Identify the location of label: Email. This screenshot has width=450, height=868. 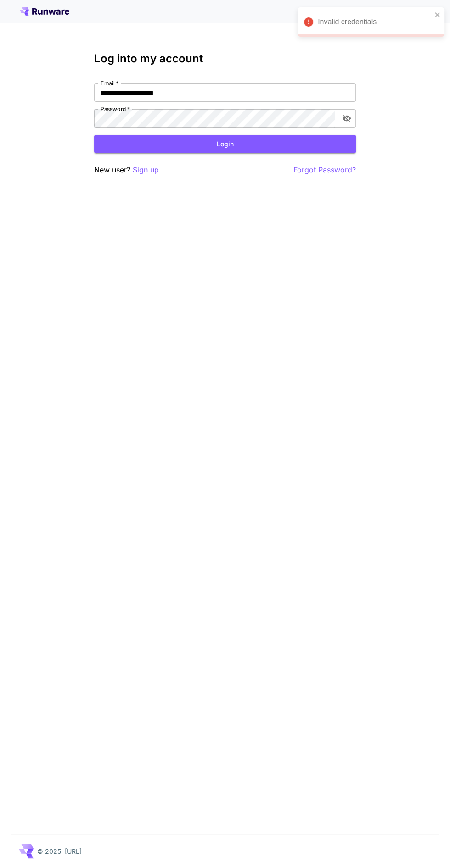
(110, 83).